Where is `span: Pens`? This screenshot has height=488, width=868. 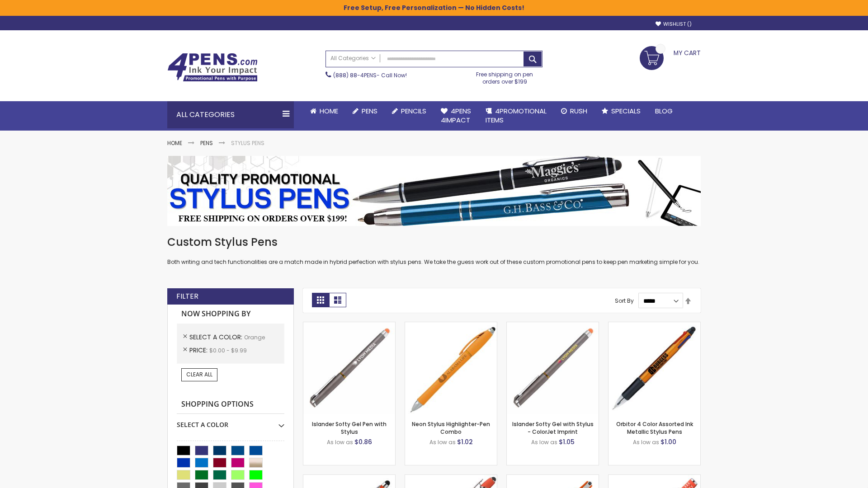 span: Pens is located at coordinates (369, 111).